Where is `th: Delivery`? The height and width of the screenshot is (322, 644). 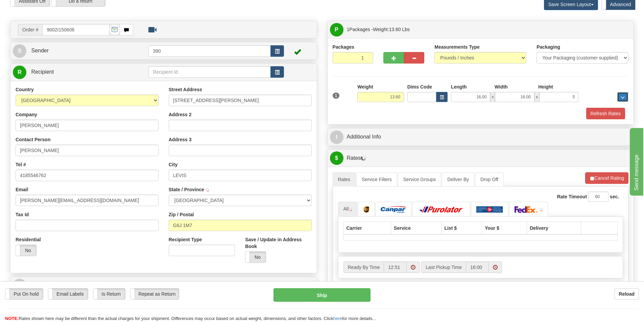
th: Delivery is located at coordinates (554, 229).